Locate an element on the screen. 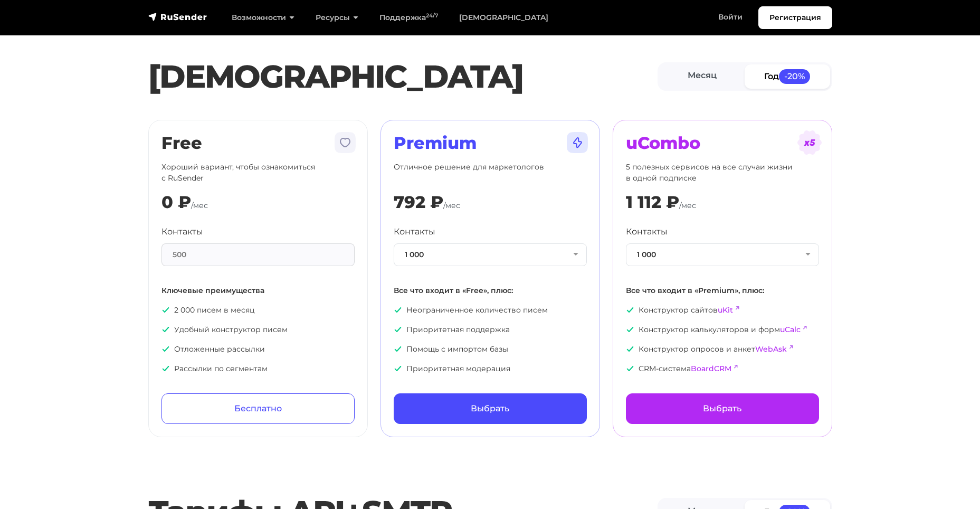 The width and height of the screenshot is (980, 509). a: WebAsk is located at coordinates (771, 349).